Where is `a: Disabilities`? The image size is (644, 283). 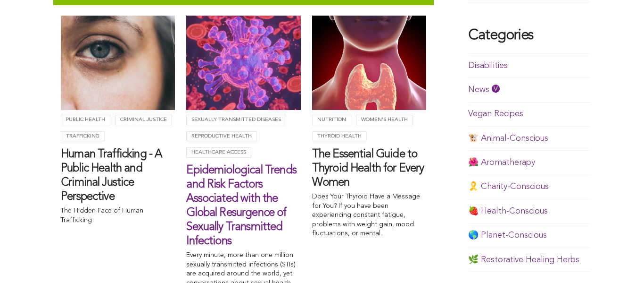
a: Disabilities is located at coordinates (488, 65).